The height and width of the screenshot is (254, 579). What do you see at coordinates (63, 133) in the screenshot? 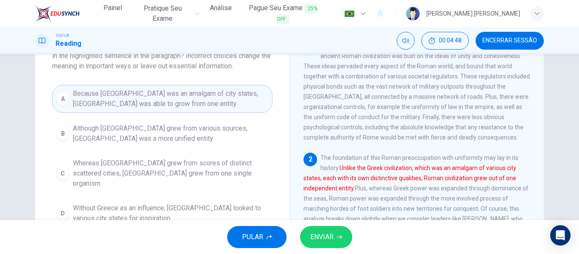
I see `div: B` at bounding box center [63, 133].